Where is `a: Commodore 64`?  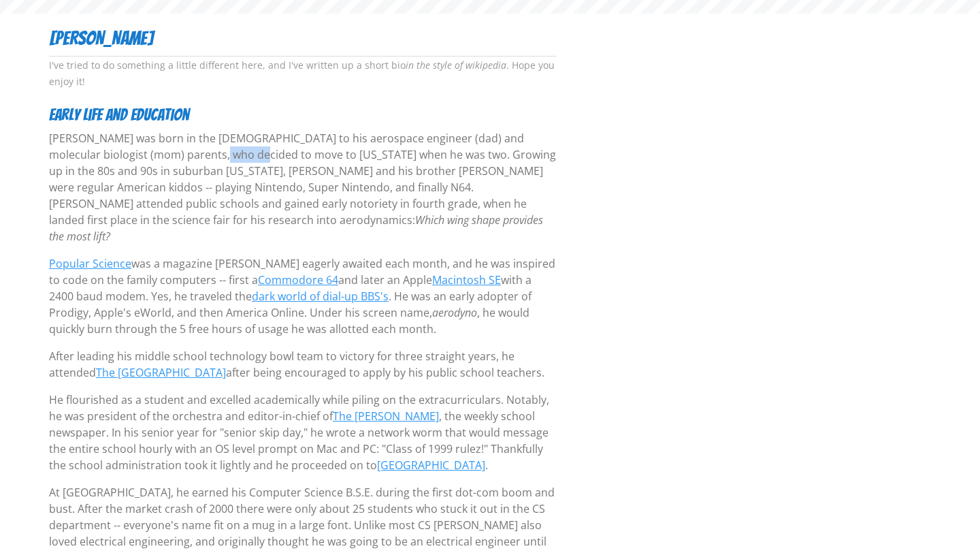 a: Commodore 64 is located at coordinates (298, 280).